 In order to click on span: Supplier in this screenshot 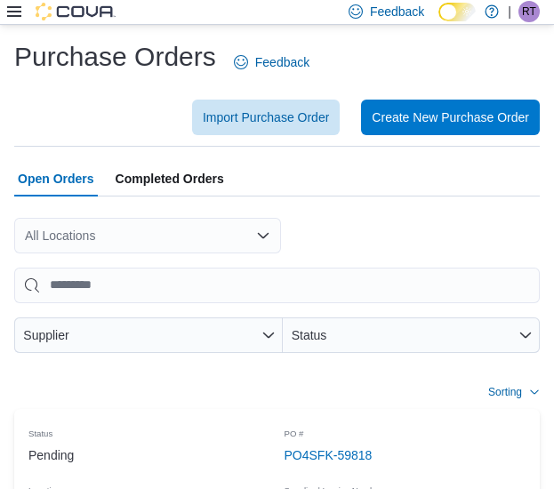, I will do `click(45, 335)`.